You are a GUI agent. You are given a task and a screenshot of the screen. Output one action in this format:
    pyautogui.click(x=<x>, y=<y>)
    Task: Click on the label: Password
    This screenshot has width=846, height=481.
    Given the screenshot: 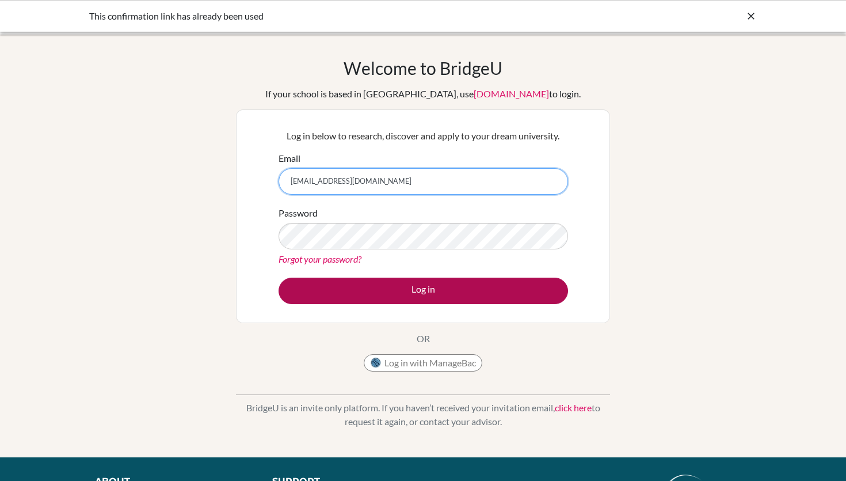 What is the action you would take?
    pyautogui.click(x=298, y=213)
    